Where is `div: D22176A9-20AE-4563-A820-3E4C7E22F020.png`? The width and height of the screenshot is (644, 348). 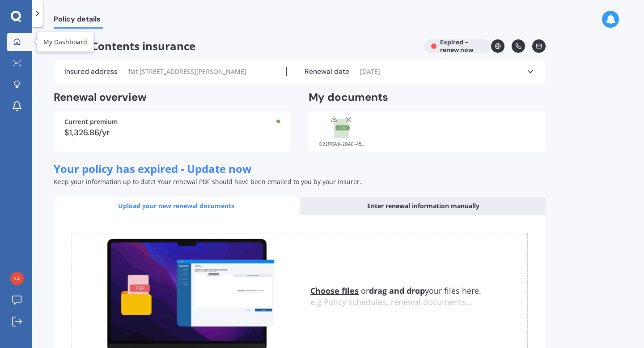 div: D22176A9-20AE-4563-A820-3E4C7E22F020.png is located at coordinates (342, 144).